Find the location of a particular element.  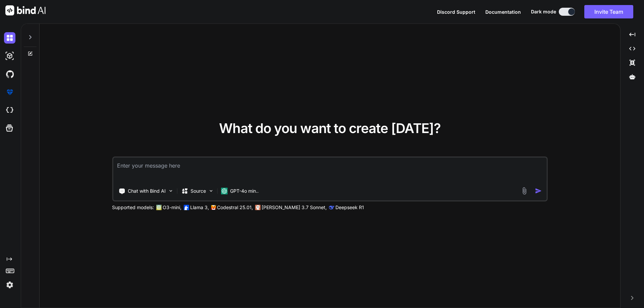

img: icon is located at coordinates (538, 191).